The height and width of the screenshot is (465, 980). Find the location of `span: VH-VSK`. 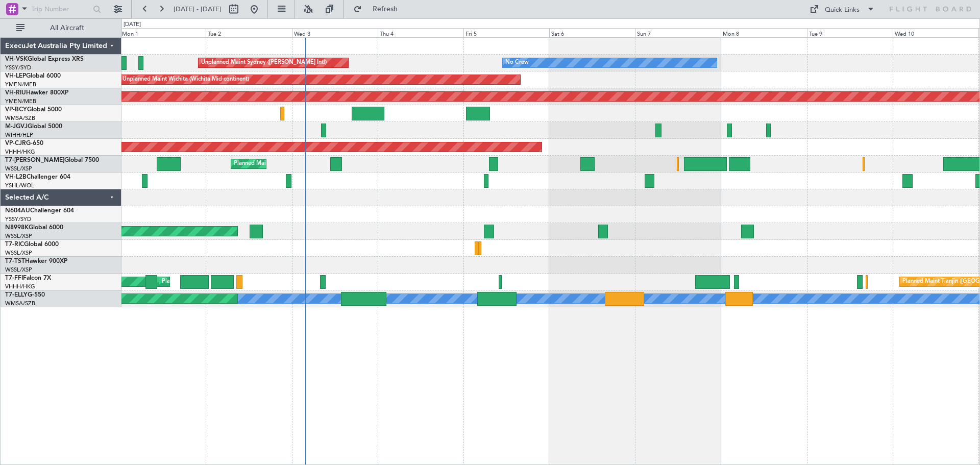

span: VH-VSK is located at coordinates (17, 59).